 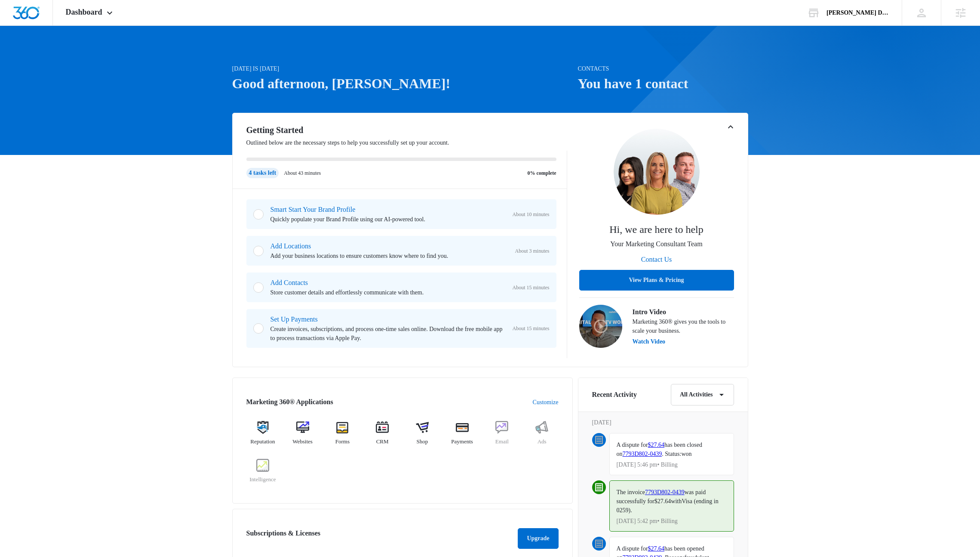 What do you see at coordinates (407, 130) in the screenshot?
I see `h2: Getting Started` at bounding box center [407, 130].